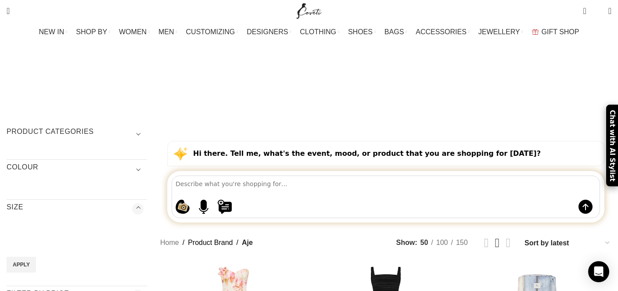  What do you see at coordinates (361, 32) in the screenshot?
I see `span: SHOES` at bounding box center [361, 32].